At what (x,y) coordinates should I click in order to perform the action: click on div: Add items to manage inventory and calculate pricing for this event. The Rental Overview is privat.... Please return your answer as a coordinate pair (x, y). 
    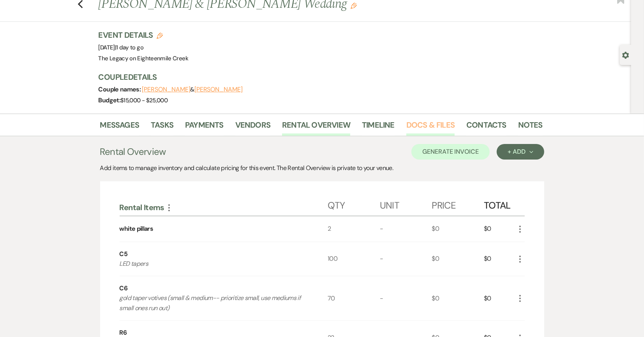
    Looking at the image, I should click on (322, 168).